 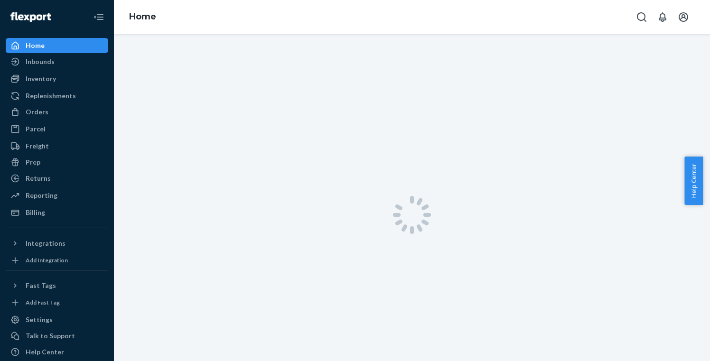 I want to click on button: Fast Tags, so click(x=57, y=286).